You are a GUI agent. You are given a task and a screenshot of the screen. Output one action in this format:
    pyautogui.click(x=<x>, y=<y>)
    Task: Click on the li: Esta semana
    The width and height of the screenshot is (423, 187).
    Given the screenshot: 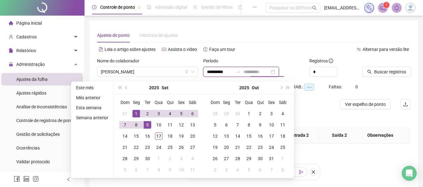 What is the action you would take?
    pyautogui.click(x=92, y=108)
    